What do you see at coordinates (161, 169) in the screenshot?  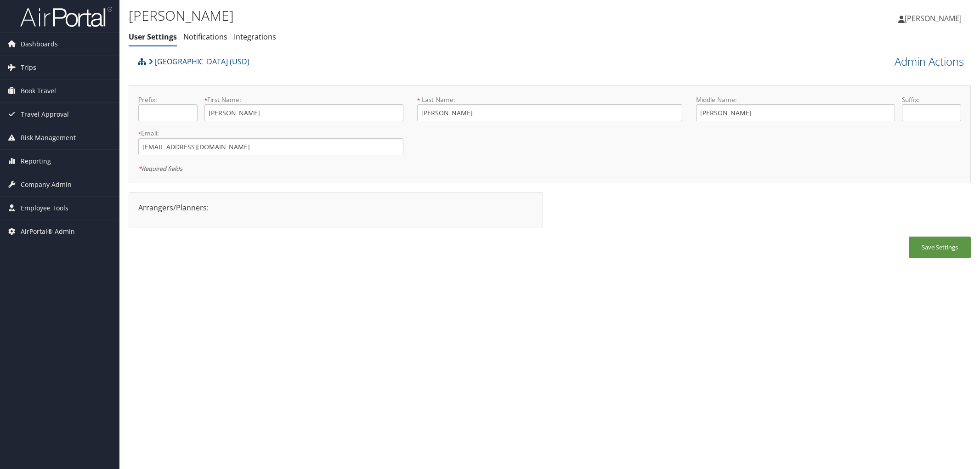 I see `em: Required fields` at bounding box center [161, 169].